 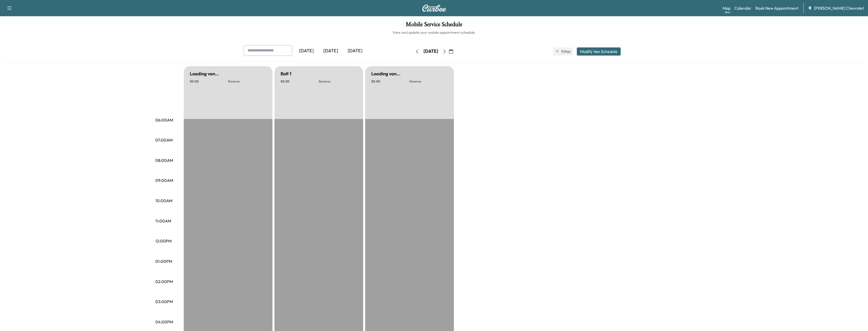 I want to click on p: 04:00PM, so click(x=164, y=322).